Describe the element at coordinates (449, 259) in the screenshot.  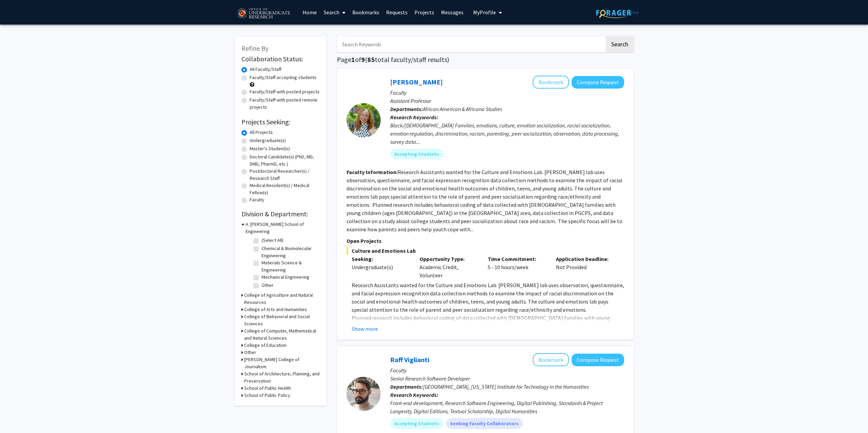
I see `p: Opportunity Type:` at that location.